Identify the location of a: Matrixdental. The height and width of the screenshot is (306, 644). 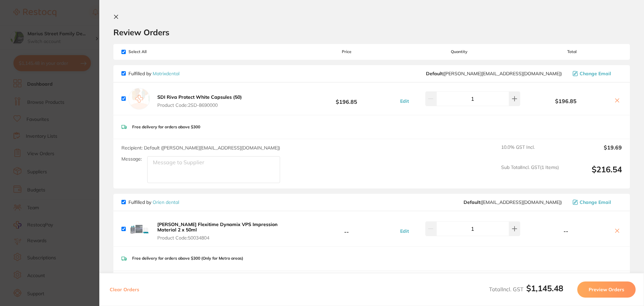
(166, 74).